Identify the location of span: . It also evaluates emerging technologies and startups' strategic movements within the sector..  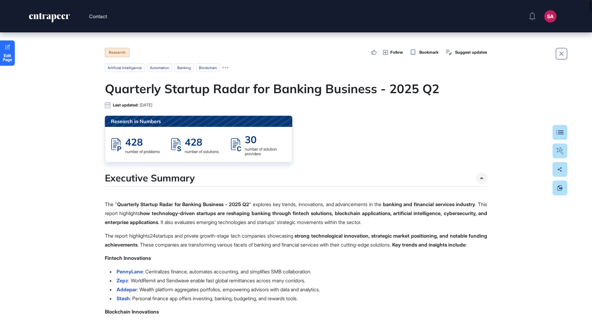
(260, 222).